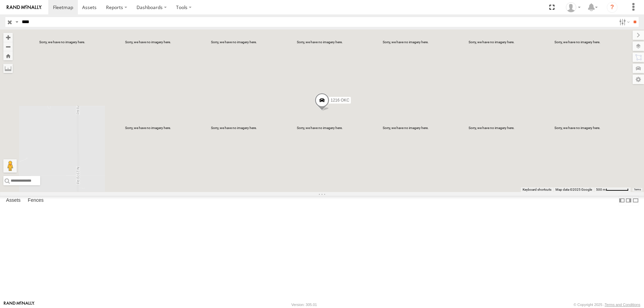  I want to click on span: 1216 OKC, so click(340, 100).